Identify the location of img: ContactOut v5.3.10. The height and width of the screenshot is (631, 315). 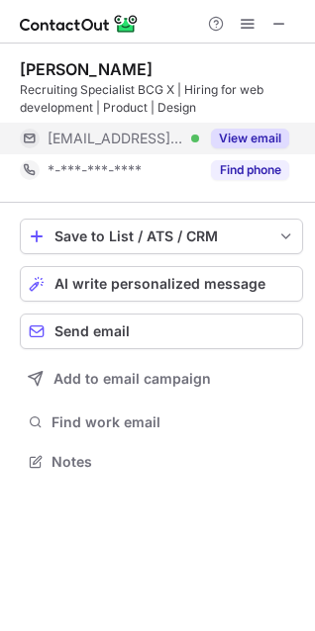
(79, 24).